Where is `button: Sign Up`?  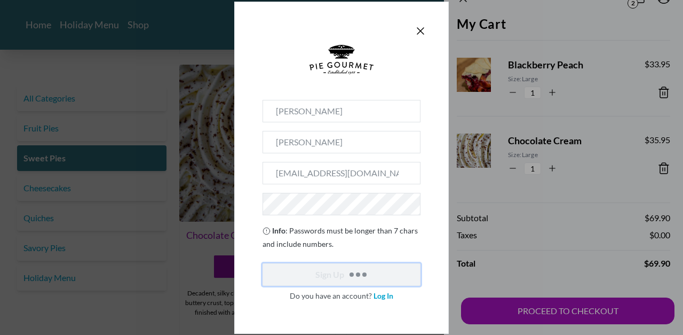 button: Sign Up is located at coordinates (341, 274).